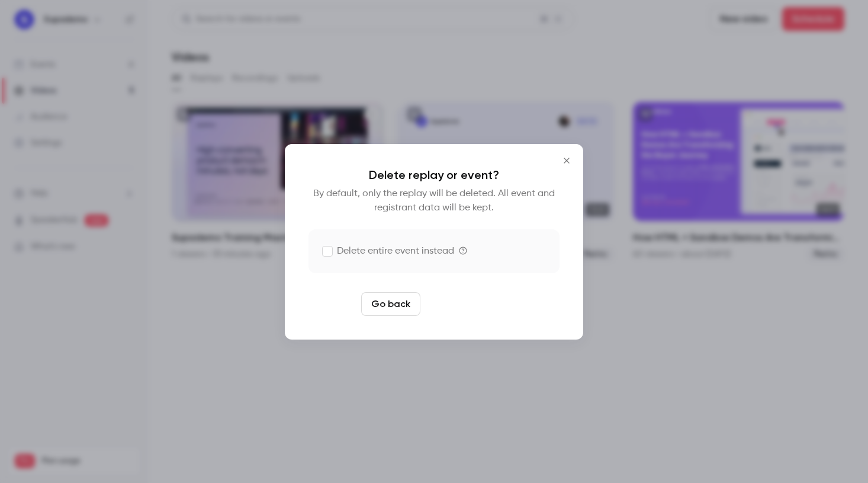  What do you see at coordinates (566, 161) in the screenshot?
I see `button: Close` at bounding box center [566, 161].